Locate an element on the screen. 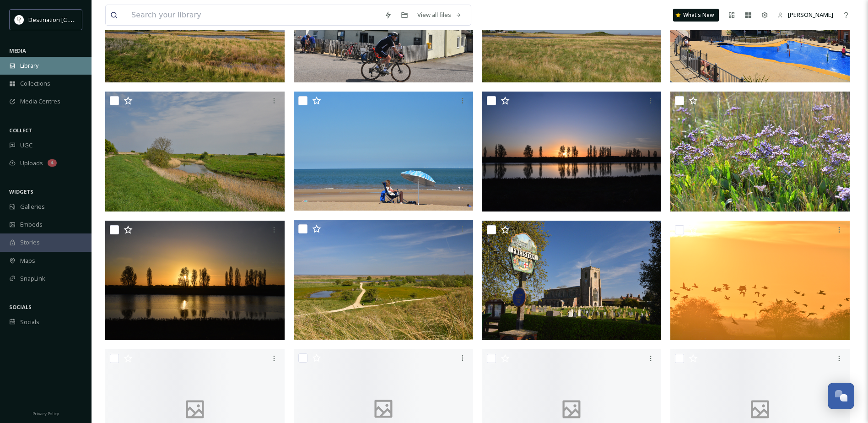  span: Library is located at coordinates (29, 66).